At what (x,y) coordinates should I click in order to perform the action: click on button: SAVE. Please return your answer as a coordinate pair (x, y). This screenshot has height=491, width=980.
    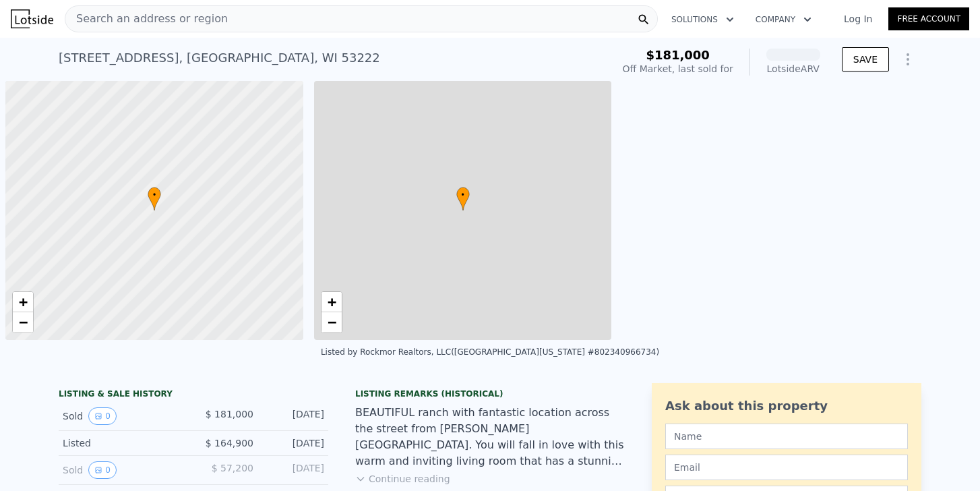
    Looking at the image, I should click on (865, 59).